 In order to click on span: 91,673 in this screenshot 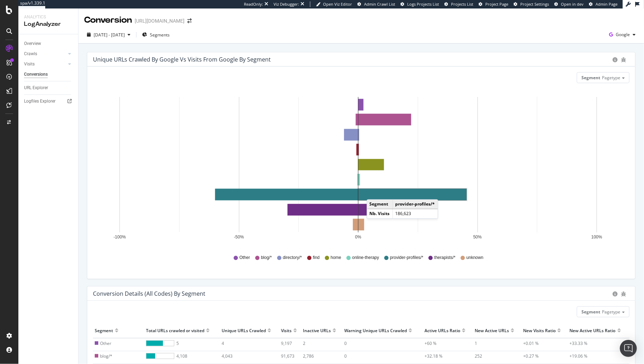, I will do `click(288, 356)`.